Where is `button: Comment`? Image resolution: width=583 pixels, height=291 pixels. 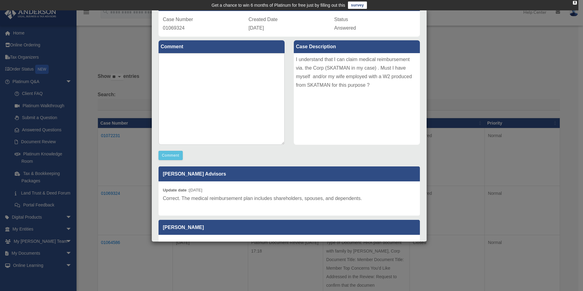
button: Comment is located at coordinates (170, 156).